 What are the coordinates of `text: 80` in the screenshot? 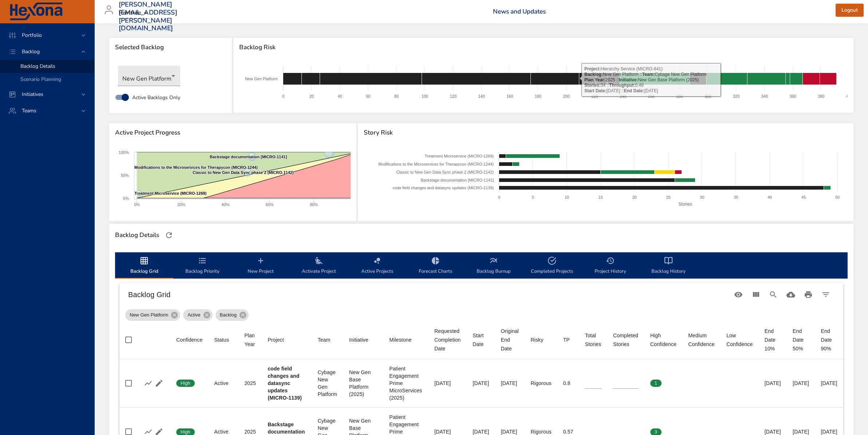 It's located at (397, 96).